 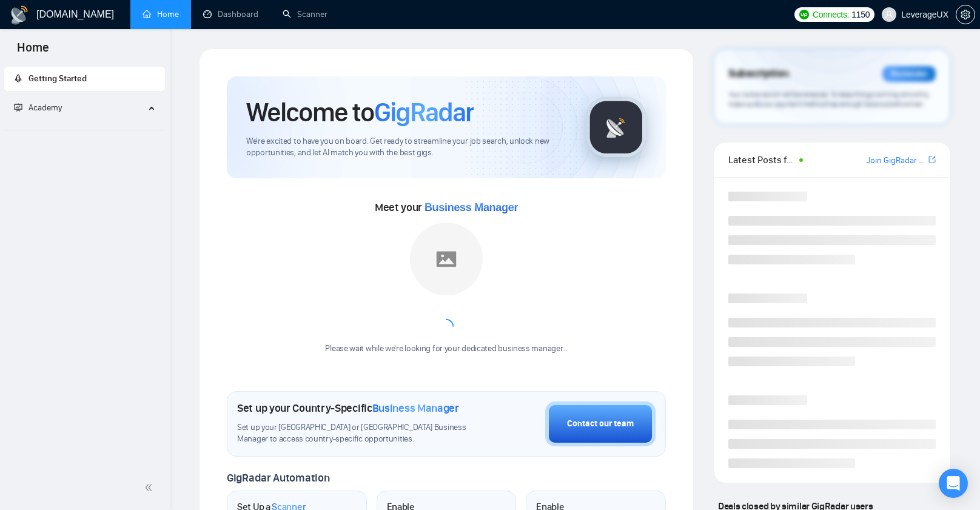 I want to click on div: Contact our team, so click(x=600, y=424).